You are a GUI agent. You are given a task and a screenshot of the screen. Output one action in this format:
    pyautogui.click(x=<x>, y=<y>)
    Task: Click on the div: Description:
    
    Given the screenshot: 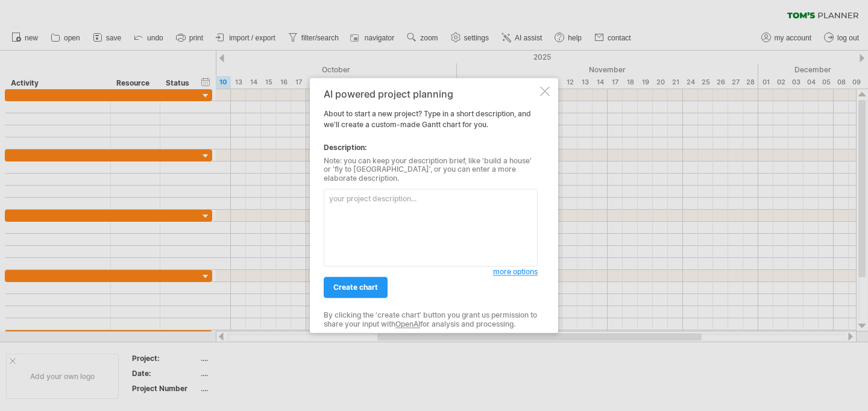 What is the action you would take?
    pyautogui.click(x=430, y=147)
    